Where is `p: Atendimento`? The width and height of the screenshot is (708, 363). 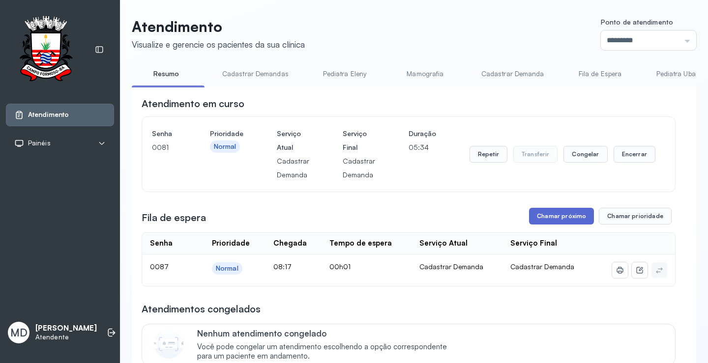
p: Atendimento is located at coordinates (218, 27).